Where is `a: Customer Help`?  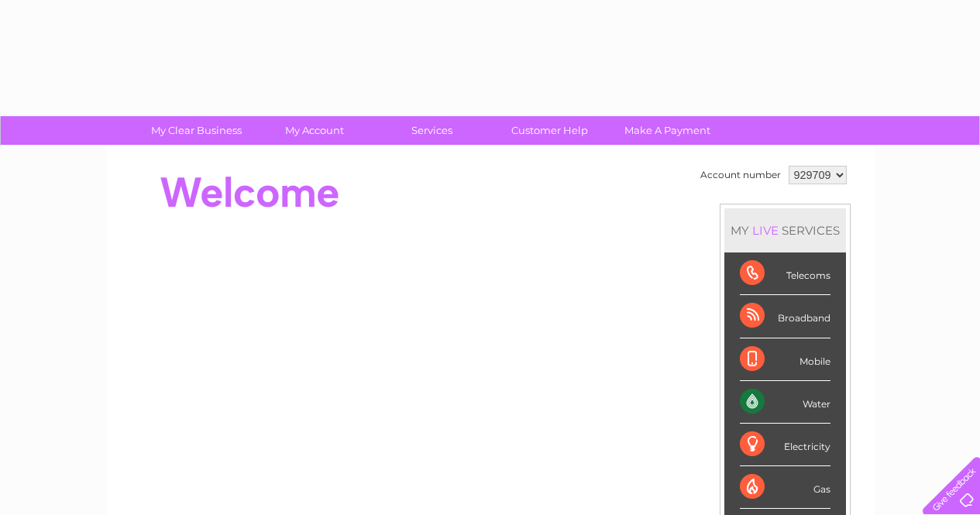
a: Customer Help is located at coordinates (549, 130).